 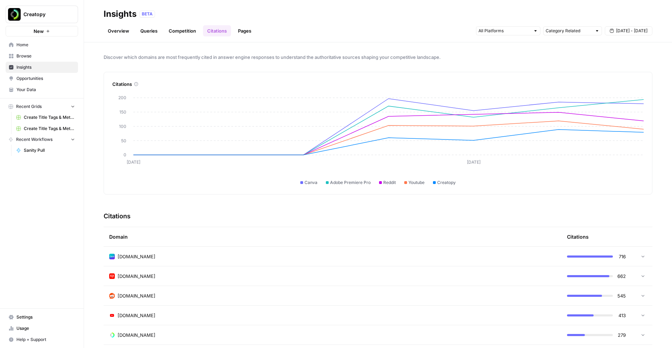 What do you see at coordinates (46, 67) in the screenshot?
I see `span: Insights` at bounding box center [46, 67].